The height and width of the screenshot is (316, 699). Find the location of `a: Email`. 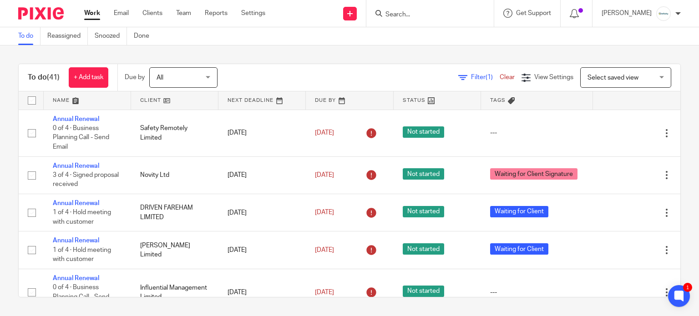

a: Email is located at coordinates (121, 13).